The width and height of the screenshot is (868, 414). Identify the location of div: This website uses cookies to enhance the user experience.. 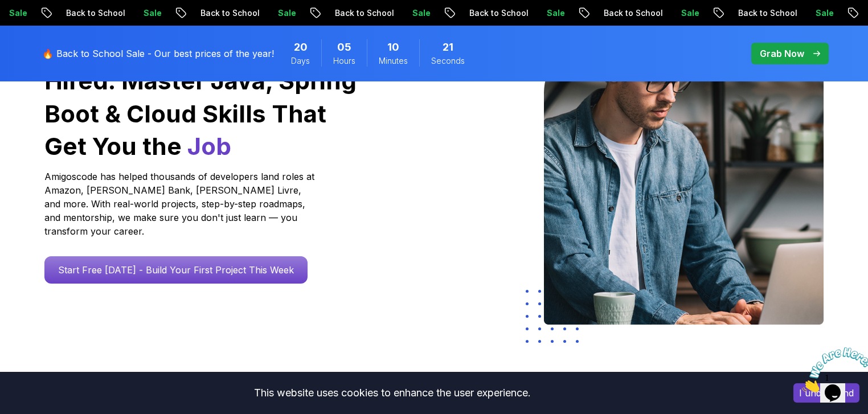
(392, 393).